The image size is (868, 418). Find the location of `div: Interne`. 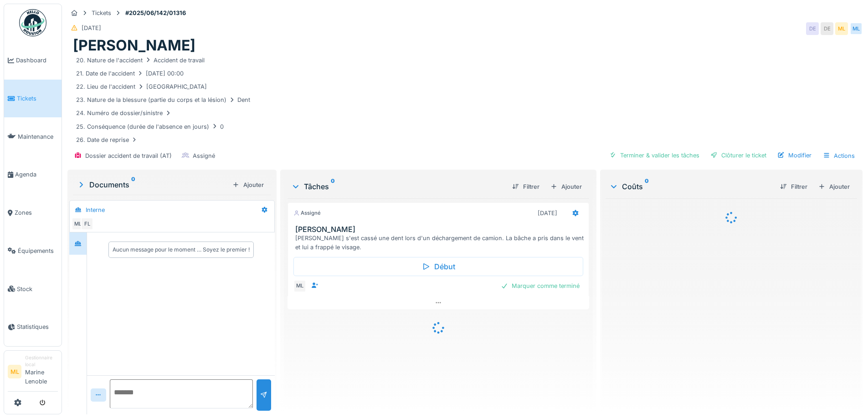

div: Interne is located at coordinates (95, 210).